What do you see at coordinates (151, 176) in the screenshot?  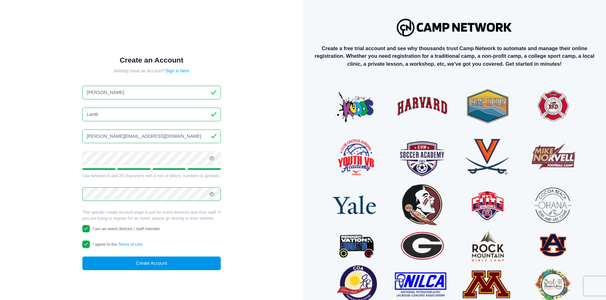 I see `div: Use between 6 and 25 characters with a mix of letters, numbers & symbols.` at bounding box center [151, 176].